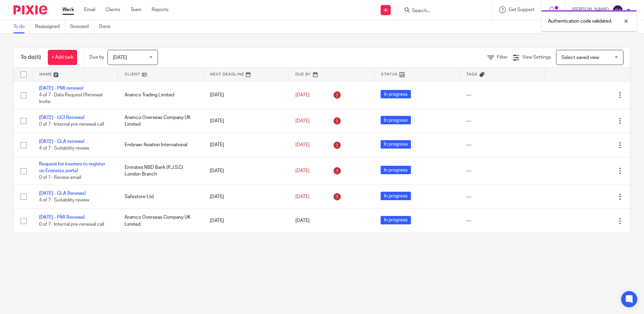 The width and height of the screenshot is (644, 314). I want to click on a: Team, so click(136, 9).